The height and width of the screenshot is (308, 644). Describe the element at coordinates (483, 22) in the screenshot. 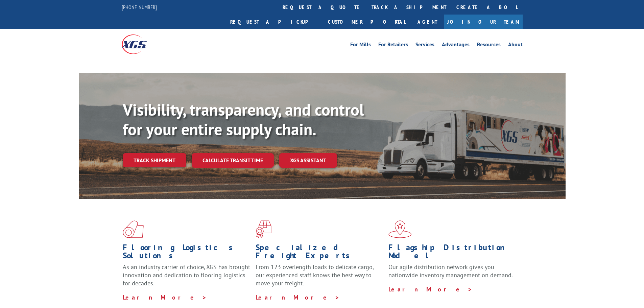

I see `a: Join Our Team` at that location.